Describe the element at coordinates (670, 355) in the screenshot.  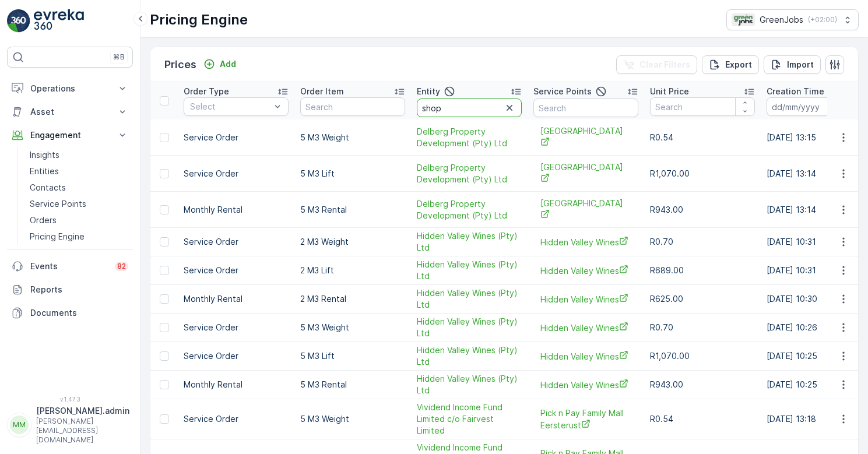
I see `span: R1,070.00` at that location.